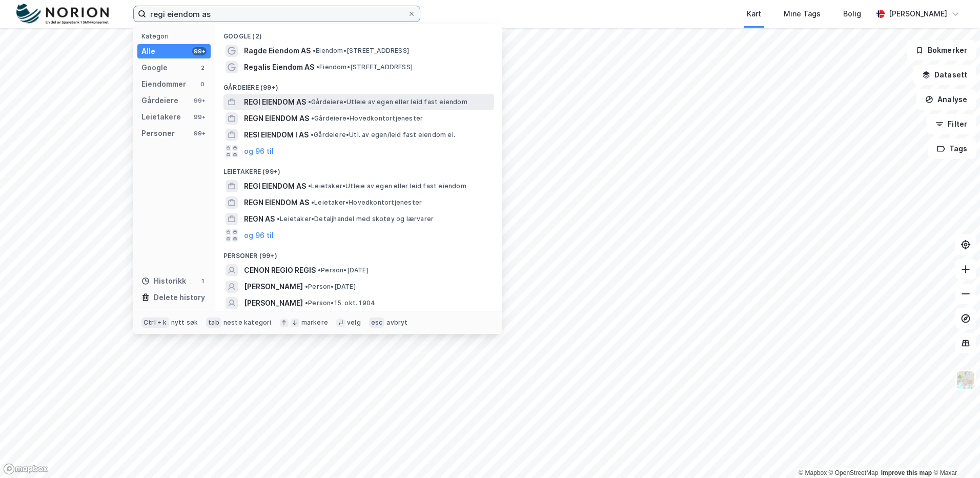 This screenshot has height=478, width=980. I want to click on div: 0, so click(203, 84).